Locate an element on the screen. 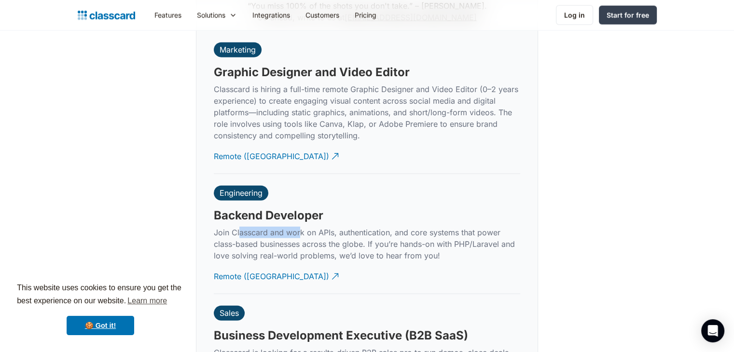 This screenshot has height=352, width=734. p: Join Classcard and work on APIs, authentication, and core systems that power class-based business... is located at coordinates (367, 244).